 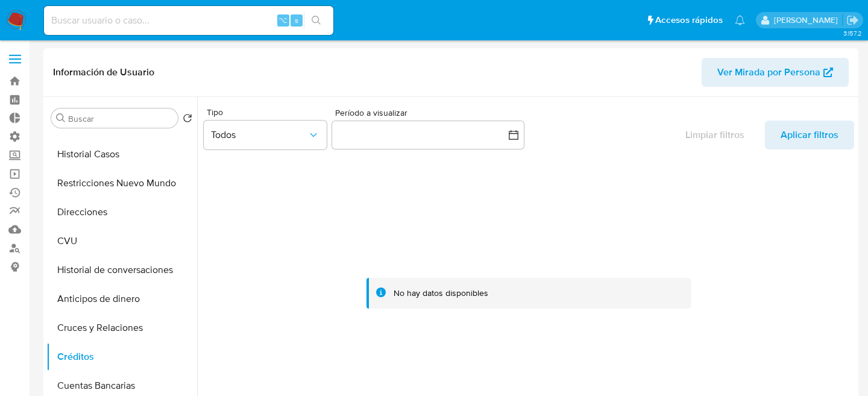 What do you see at coordinates (808, 20) in the screenshot?
I see `p: facundo.marin@mercadolibre.com` at bounding box center [808, 20].